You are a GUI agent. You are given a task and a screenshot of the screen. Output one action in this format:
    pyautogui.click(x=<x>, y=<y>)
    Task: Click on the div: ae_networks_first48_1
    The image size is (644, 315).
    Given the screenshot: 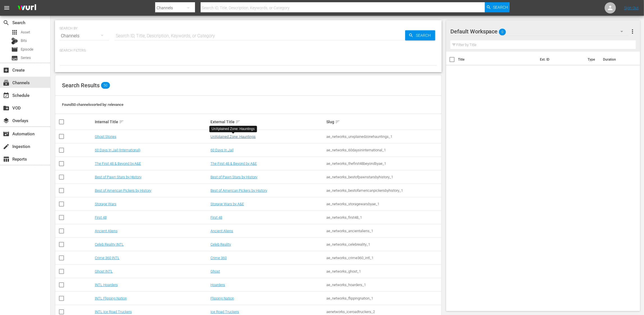 What is the action you would take?
    pyautogui.click(x=383, y=217)
    